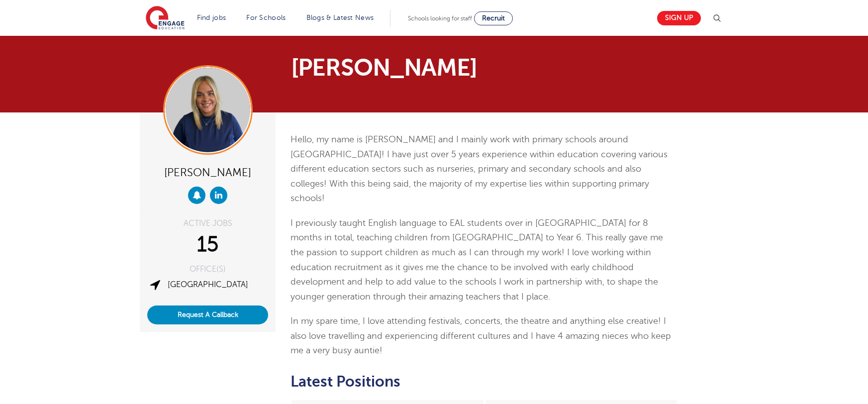 Image resolution: width=868 pixels, height=404 pixels. Describe the element at coordinates (207, 245) in the screenshot. I see `div: 15` at that location.